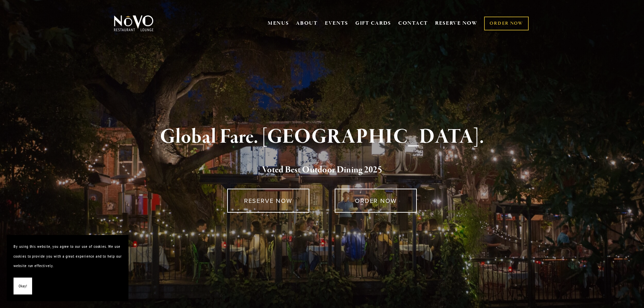  Describe the element at coordinates (68, 268) in the screenshot. I see `section: Cookie banner` at that location.